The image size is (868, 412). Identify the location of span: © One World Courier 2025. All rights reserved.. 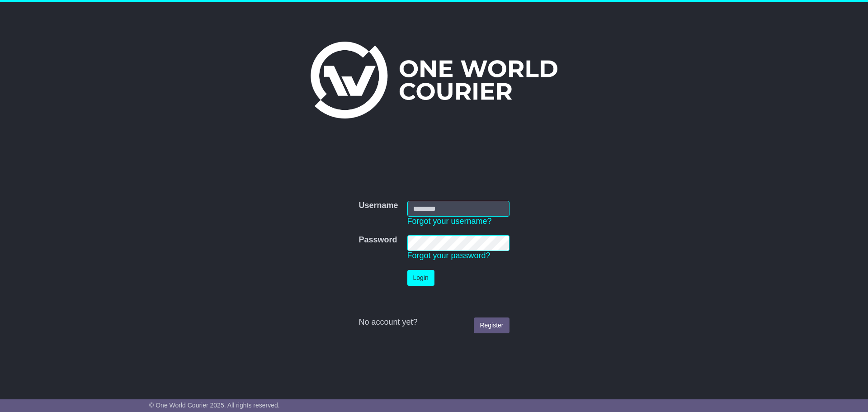
(214, 405).